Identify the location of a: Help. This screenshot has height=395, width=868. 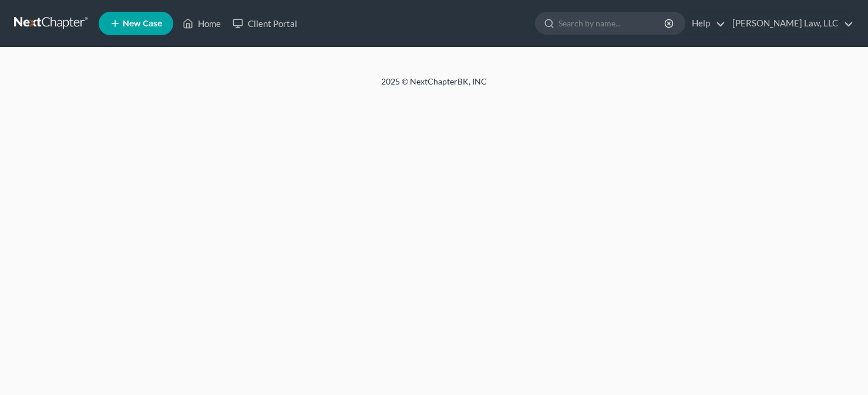
(705, 23).